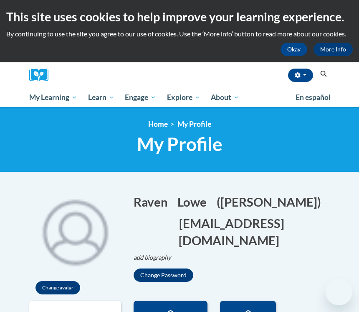 Image resolution: width=359 pixels, height=312 pixels. What do you see at coordinates (180, 17) in the screenshot?
I see `h2: This site uses cookies to help improve your learning experience.` at bounding box center [180, 17].